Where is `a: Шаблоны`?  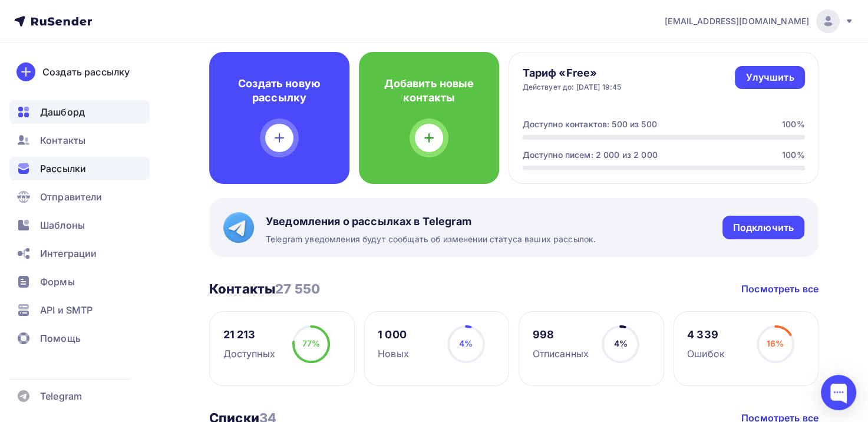 a: Шаблоны is located at coordinates (79, 225).